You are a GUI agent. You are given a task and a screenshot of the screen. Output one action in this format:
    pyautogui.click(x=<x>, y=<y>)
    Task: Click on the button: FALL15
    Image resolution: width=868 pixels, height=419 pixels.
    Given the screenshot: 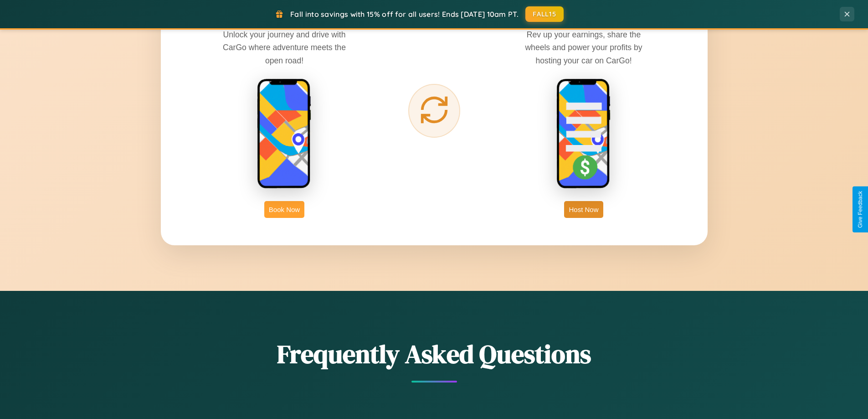 What is the action you would take?
    pyautogui.click(x=544, y=14)
    